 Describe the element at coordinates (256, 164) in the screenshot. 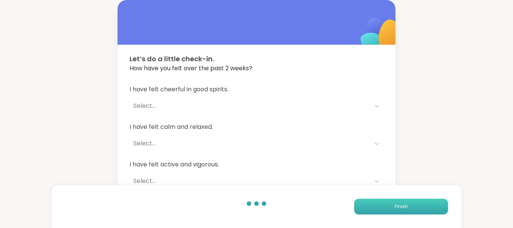

I see `span: I have felt active and vigorous.` at that location.